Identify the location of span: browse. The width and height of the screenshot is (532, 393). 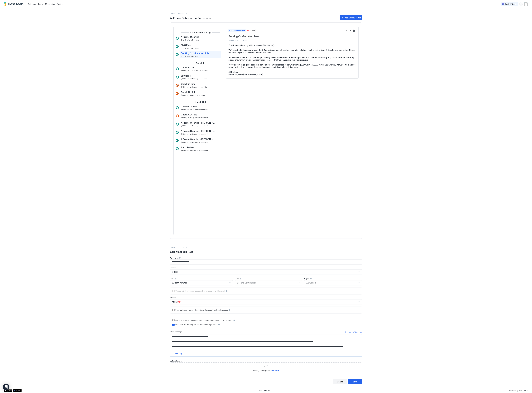
(276, 370).